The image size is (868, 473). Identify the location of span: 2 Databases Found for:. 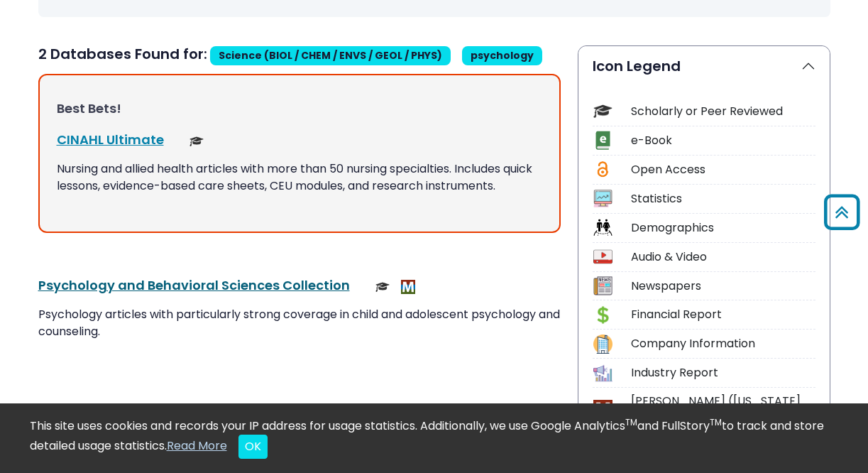
(123, 54).